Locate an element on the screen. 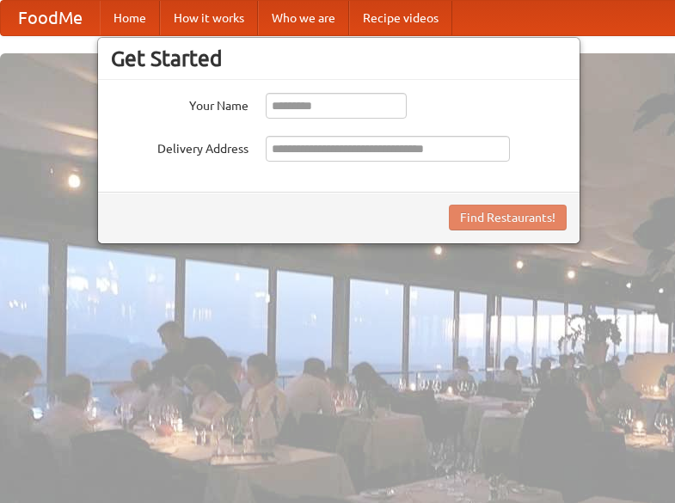 This screenshot has height=503, width=675. a: Who we are is located at coordinates (304, 18).